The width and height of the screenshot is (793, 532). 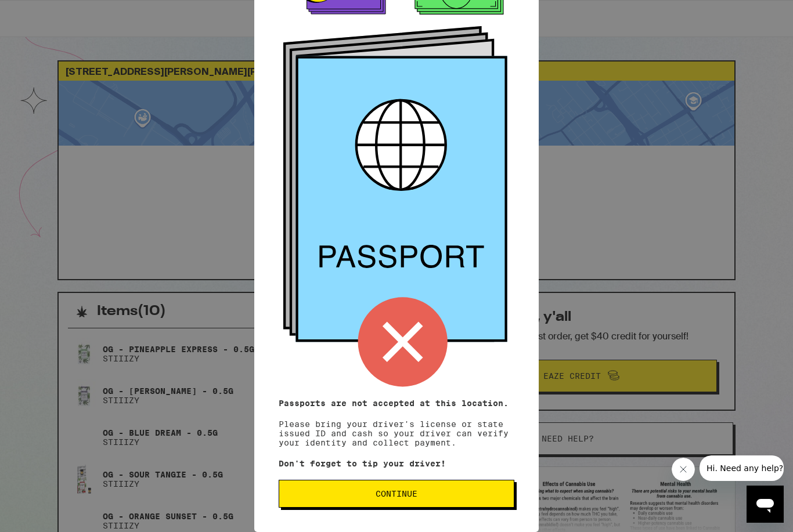 What do you see at coordinates (397, 404) in the screenshot?
I see `p: Passports are not accepted at this location.` at bounding box center [397, 404].